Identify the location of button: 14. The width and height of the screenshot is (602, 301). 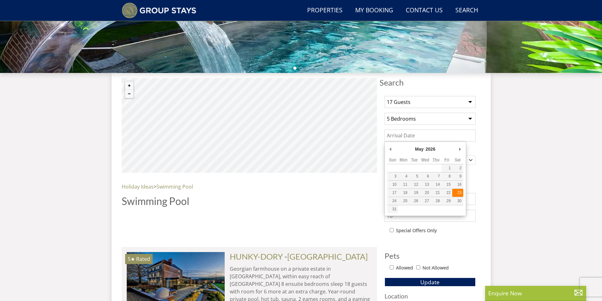
(436, 185).